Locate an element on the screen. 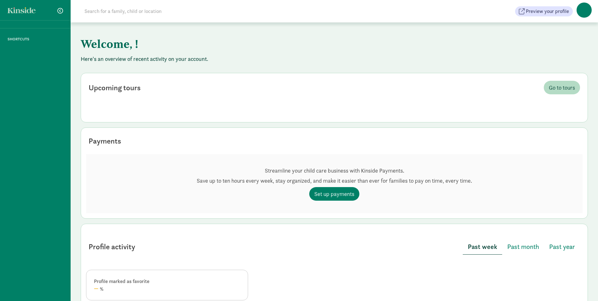 The height and width of the screenshot is (301, 598). a: Set up payments is located at coordinates (334, 194).